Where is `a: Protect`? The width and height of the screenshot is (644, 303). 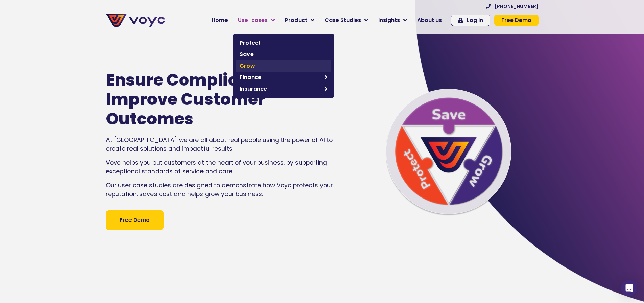 a: Protect is located at coordinates (284, 43).